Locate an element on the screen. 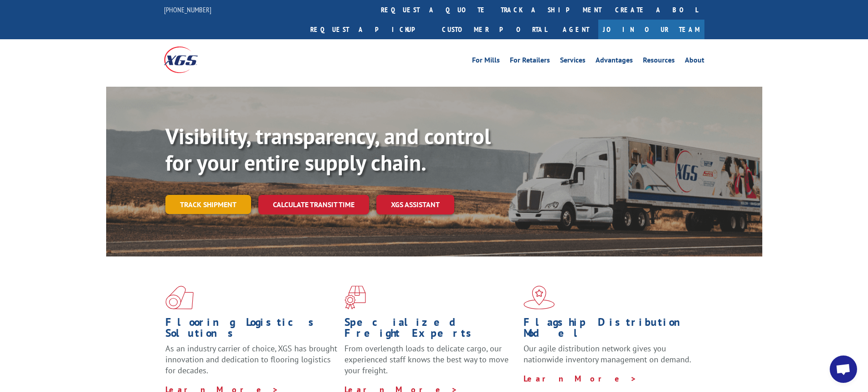 This screenshot has width=868, height=392. span: As an industry carrier of choice, XGS has brought innovation and dedication to flooring logistics... is located at coordinates (251, 359).